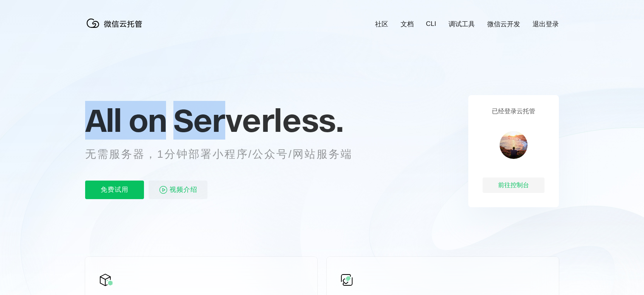 The width and height of the screenshot is (644, 295). What do you see at coordinates (513, 111) in the screenshot?
I see `p: 已经登录云托管` at bounding box center [513, 111].